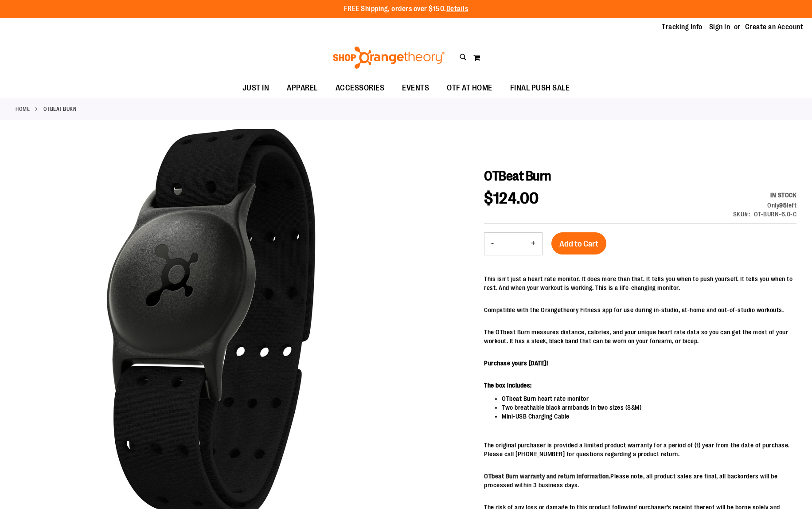  Describe the element at coordinates (22, 109) in the screenshot. I see `a: Home` at that location.